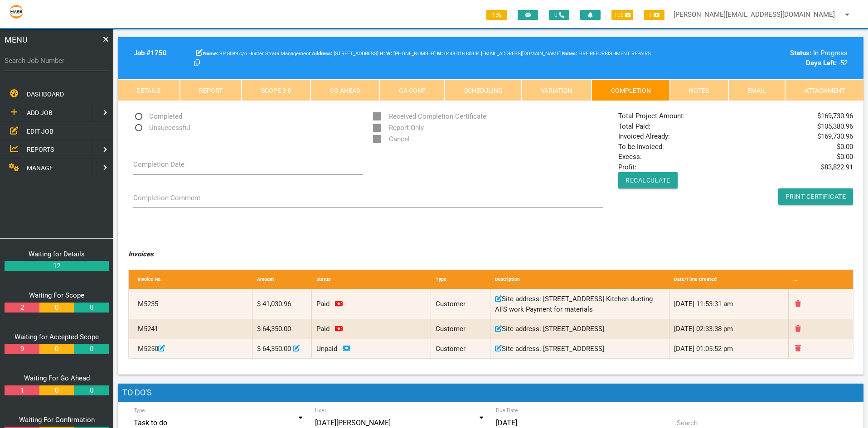 Image resolution: width=868 pixels, height=428 pixels. Describe the element at coordinates (22, 308) in the screenshot. I see `a: 2` at that location.